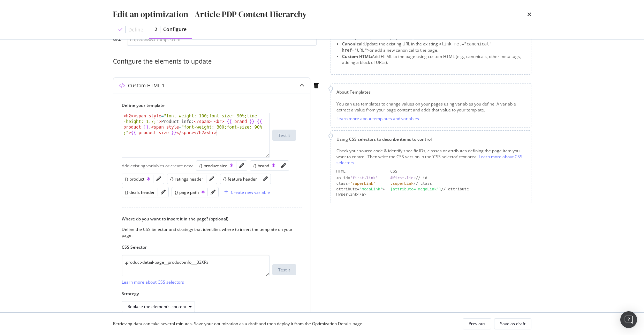  Describe the element at coordinates (512, 323) in the screenshot. I see `div: Save as draft` at that location.